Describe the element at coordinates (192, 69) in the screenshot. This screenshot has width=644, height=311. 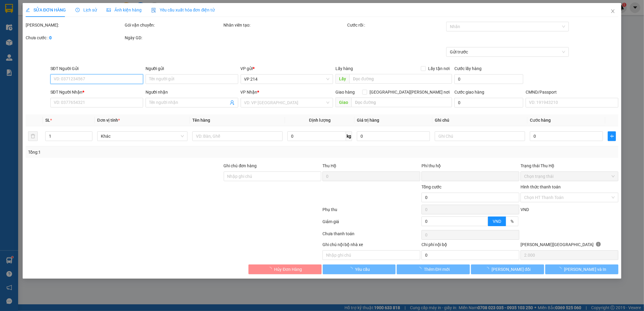
I see `div: Người gửi` at that location.